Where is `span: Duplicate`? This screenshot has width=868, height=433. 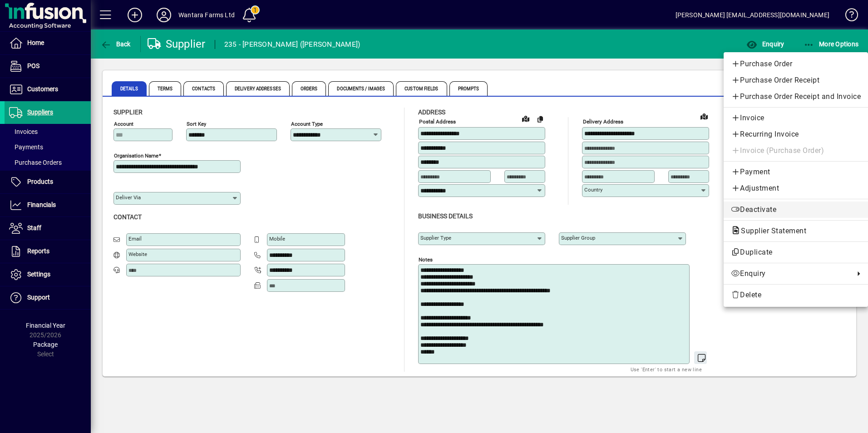 span: Duplicate is located at coordinates (796, 253).